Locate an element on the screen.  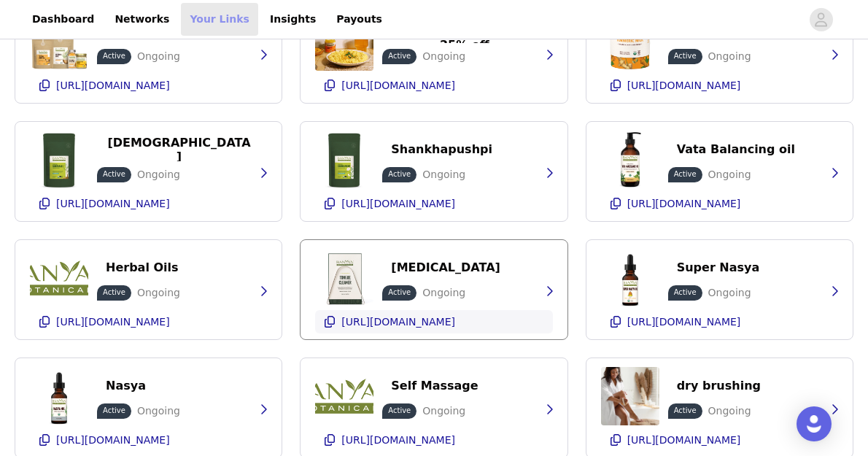
img: Super Nasya Oil | Sidha Soma Supreme is located at coordinates (630, 278).